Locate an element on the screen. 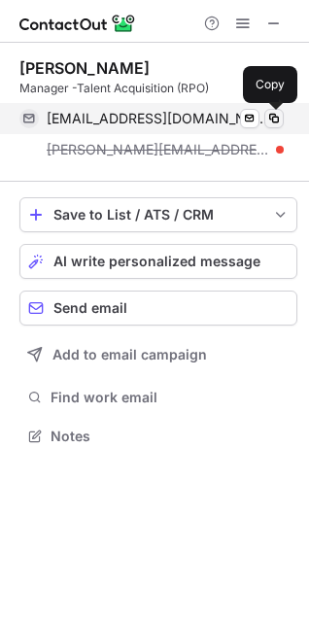 Image resolution: width=309 pixels, height=620 pixels. span: AI write personalized message is located at coordinates (156, 261).